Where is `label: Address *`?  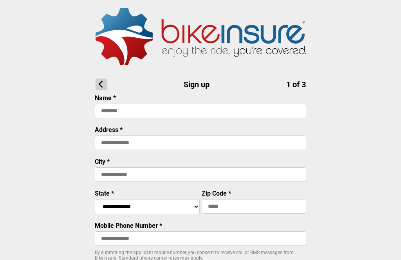 label: Address * is located at coordinates (109, 129).